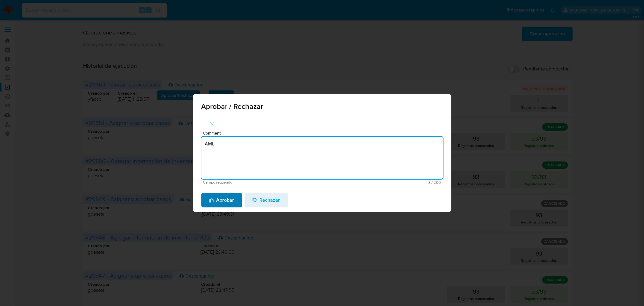 This screenshot has height=306, width=644. I want to click on span: Rechazar, so click(266, 200).